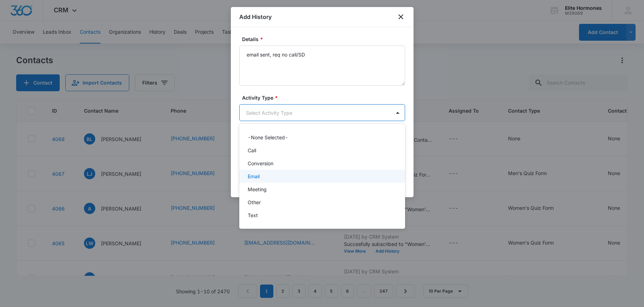 The image size is (644, 307). I want to click on p: -None Selected-, so click(268, 137).